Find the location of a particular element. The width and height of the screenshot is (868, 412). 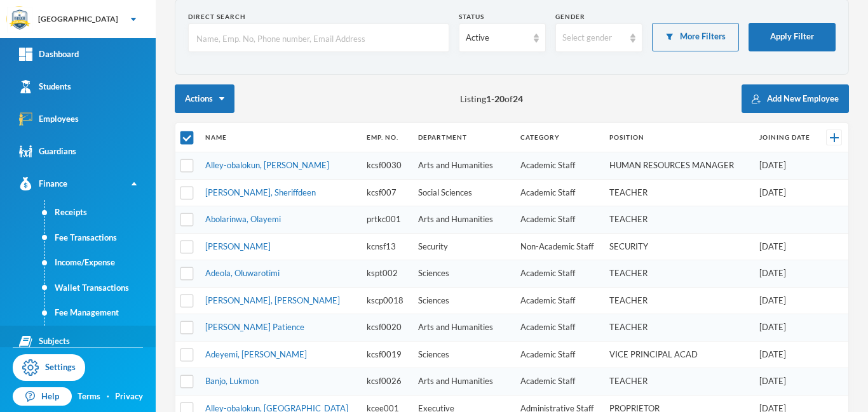

a: Banjo, Lukmon is located at coordinates (232, 381).